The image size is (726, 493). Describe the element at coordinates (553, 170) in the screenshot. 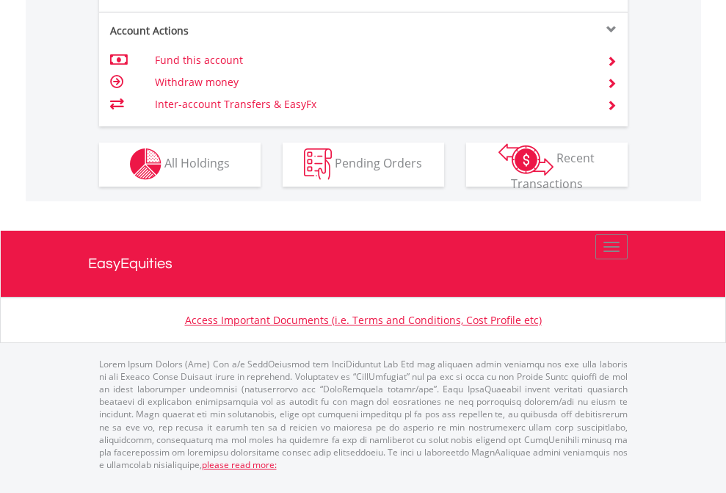

I see `span: Recent Transactions` at that location.